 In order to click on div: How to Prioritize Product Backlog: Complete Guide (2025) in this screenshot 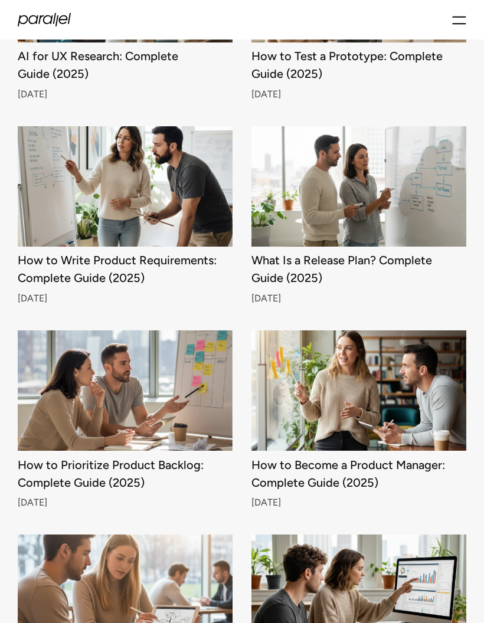, I will do `click(125, 473)`.